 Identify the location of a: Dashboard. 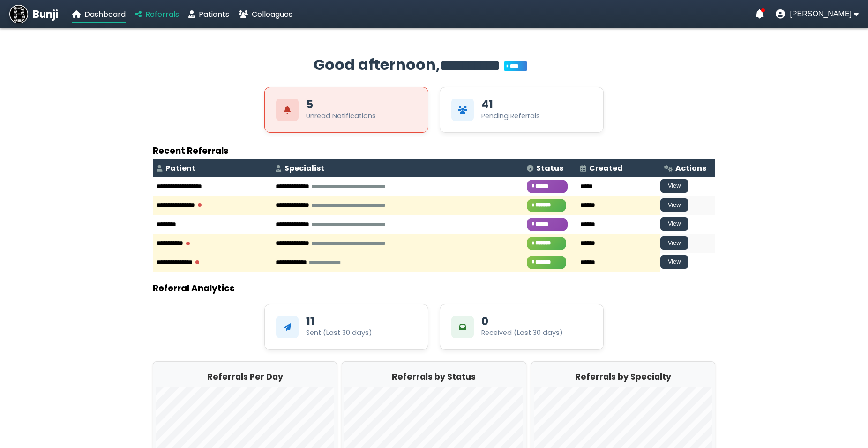
(99, 14).